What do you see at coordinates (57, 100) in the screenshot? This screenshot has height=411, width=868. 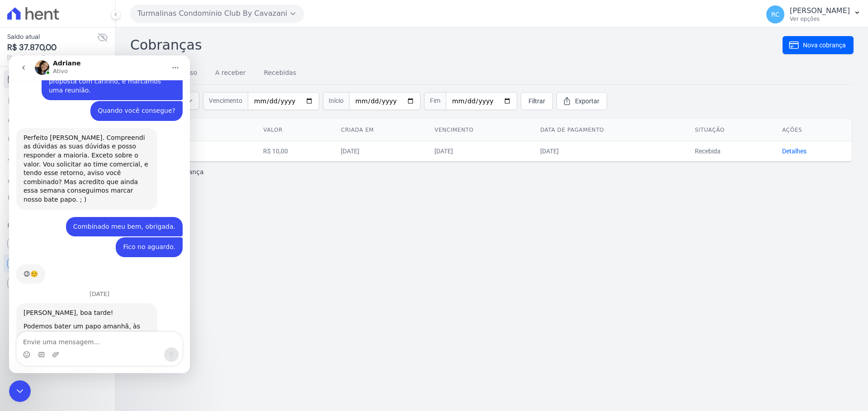 I see `a: Extrato` at bounding box center [57, 100].